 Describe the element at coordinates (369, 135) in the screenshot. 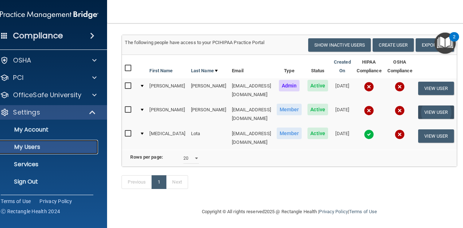

I see `img: tick.e7d51cea.svg` at that location.